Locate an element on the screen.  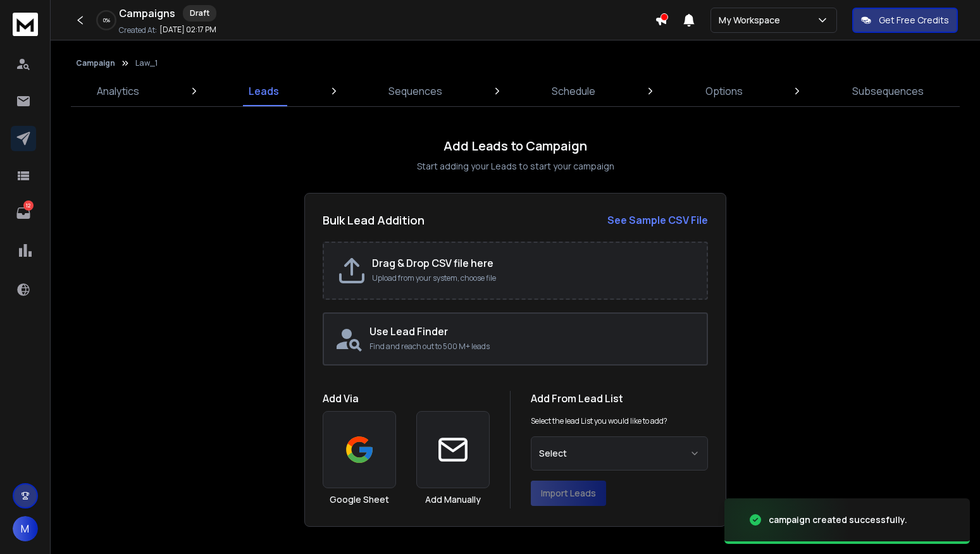
div: campaign created successfully. is located at coordinates (838, 520).